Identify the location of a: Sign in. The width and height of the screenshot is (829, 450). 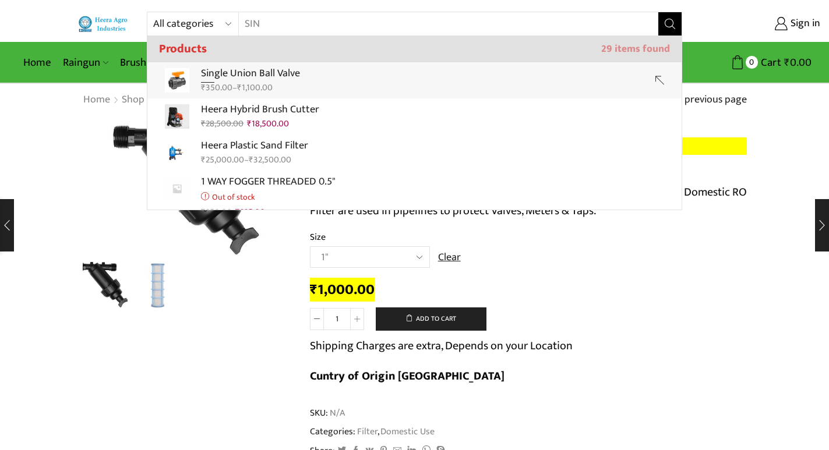
(760, 24).